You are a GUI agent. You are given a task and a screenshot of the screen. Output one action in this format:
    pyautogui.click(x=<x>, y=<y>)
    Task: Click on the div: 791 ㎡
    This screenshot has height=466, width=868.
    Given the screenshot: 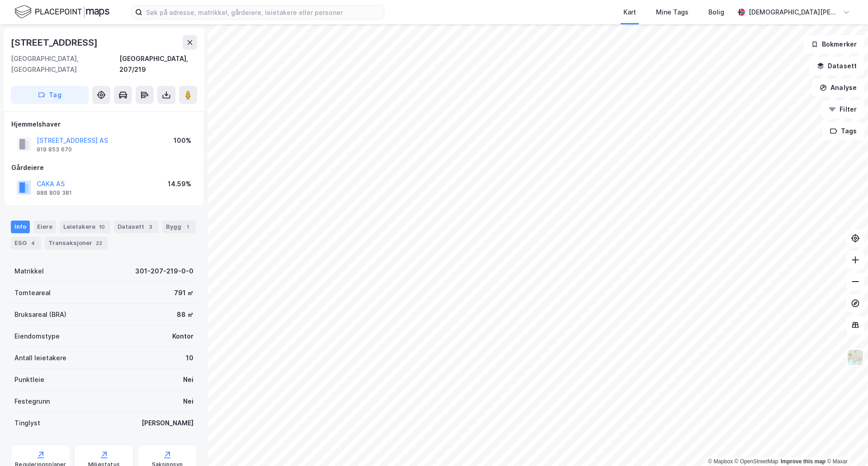 What is the action you would take?
    pyautogui.click(x=184, y=293)
    